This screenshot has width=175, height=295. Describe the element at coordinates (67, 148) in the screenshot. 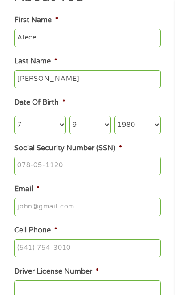

I see `label: Social Security Number (SSN)` at that location.